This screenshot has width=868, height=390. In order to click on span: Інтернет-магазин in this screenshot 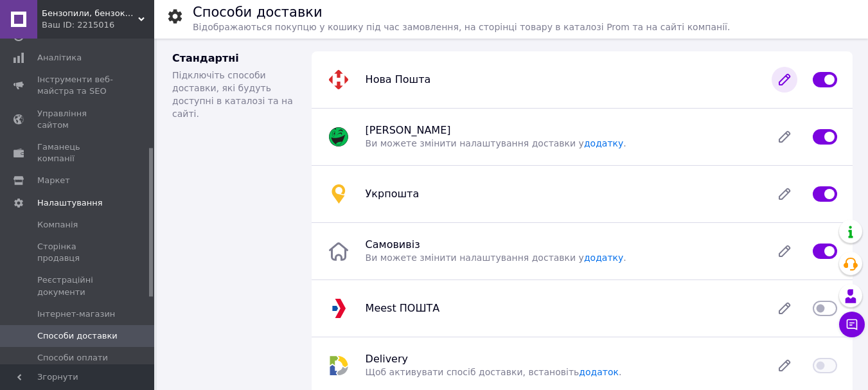, I will do `click(76, 314)`.